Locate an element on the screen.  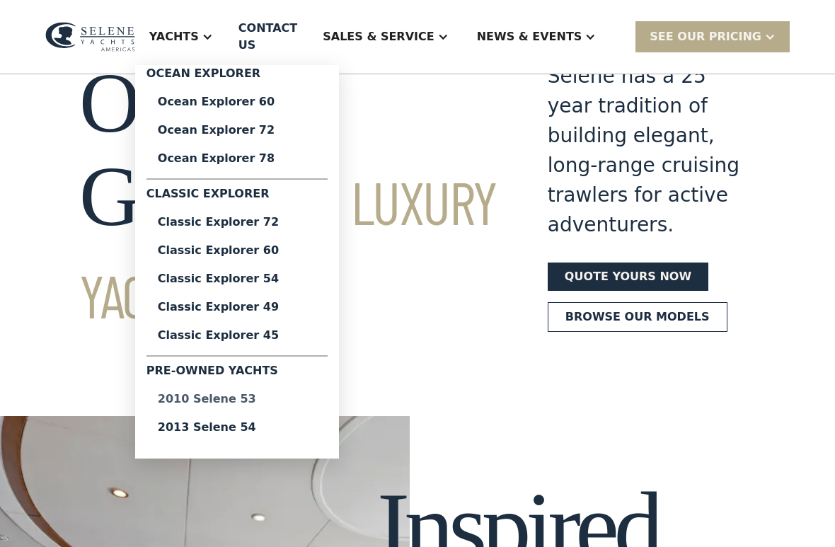
a: Ocean Explorer 60 is located at coordinates (237, 102).